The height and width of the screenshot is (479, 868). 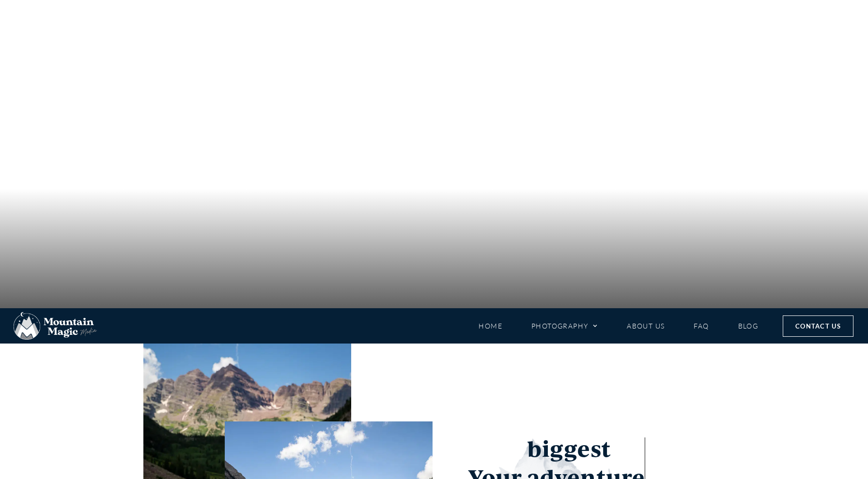 I want to click on nav: Menu, so click(x=618, y=326).